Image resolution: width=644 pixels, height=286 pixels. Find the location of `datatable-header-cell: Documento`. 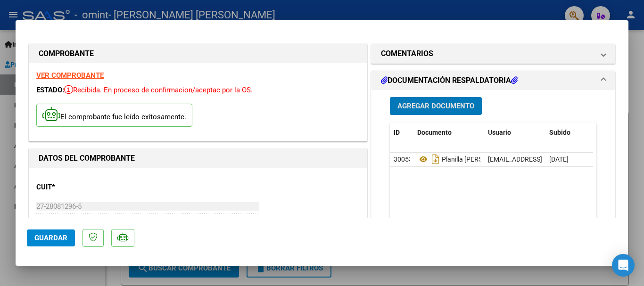

datatable-header-cell: Documento is located at coordinates (448, 132).